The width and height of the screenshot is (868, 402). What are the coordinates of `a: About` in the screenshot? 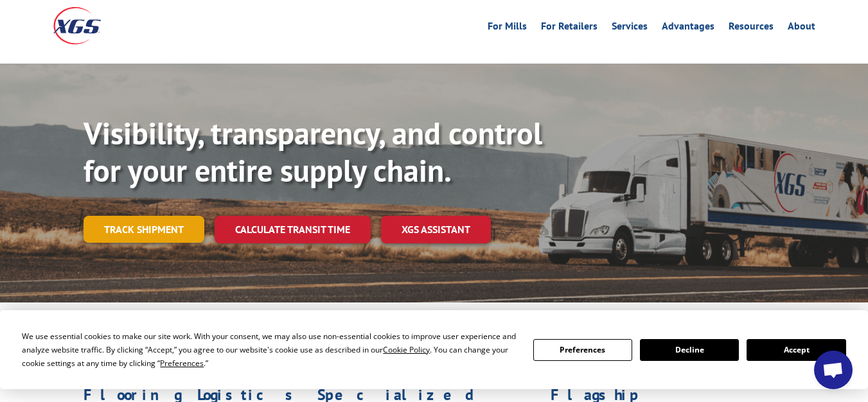 It's located at (801, 28).